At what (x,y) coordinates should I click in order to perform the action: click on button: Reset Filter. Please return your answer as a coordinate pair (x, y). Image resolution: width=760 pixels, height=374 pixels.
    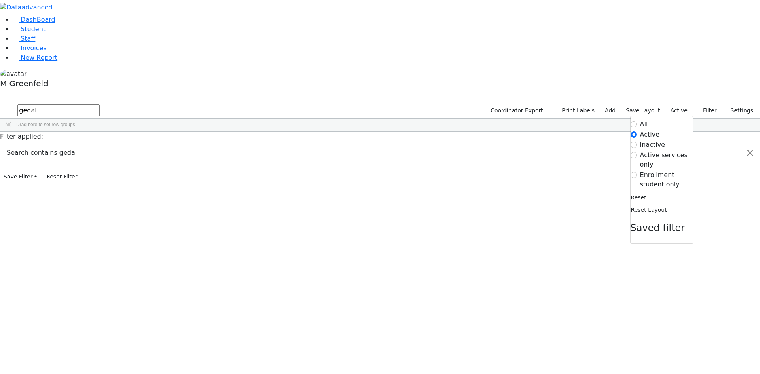
    Looking at the image, I should click on (62, 177).